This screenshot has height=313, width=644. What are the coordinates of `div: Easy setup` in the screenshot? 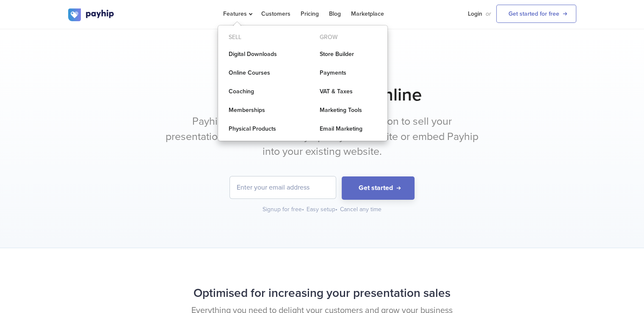 It's located at (322, 210).